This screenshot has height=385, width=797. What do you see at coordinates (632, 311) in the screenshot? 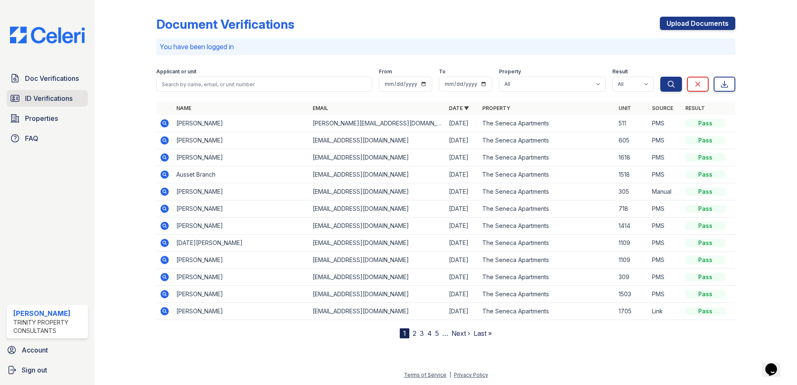
I see `td: 1705` at bounding box center [632, 311].